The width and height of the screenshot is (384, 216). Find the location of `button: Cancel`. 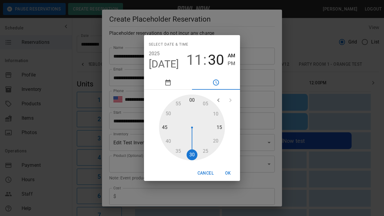

button: Cancel is located at coordinates (206, 173).